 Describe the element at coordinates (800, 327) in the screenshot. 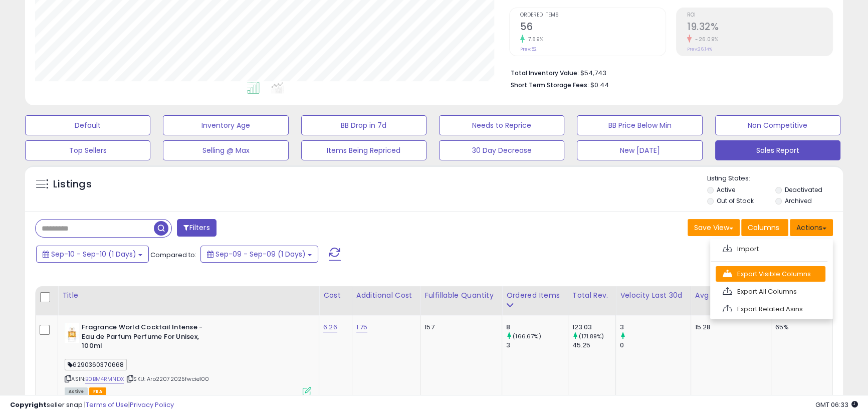

I see `div: 65%` at that location.